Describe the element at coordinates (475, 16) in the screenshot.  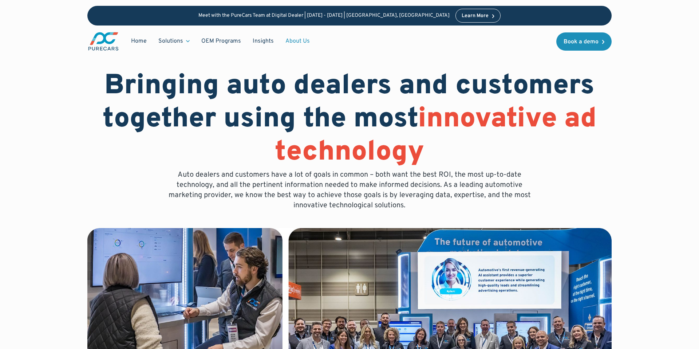
I see `div: Learn More` at that location.